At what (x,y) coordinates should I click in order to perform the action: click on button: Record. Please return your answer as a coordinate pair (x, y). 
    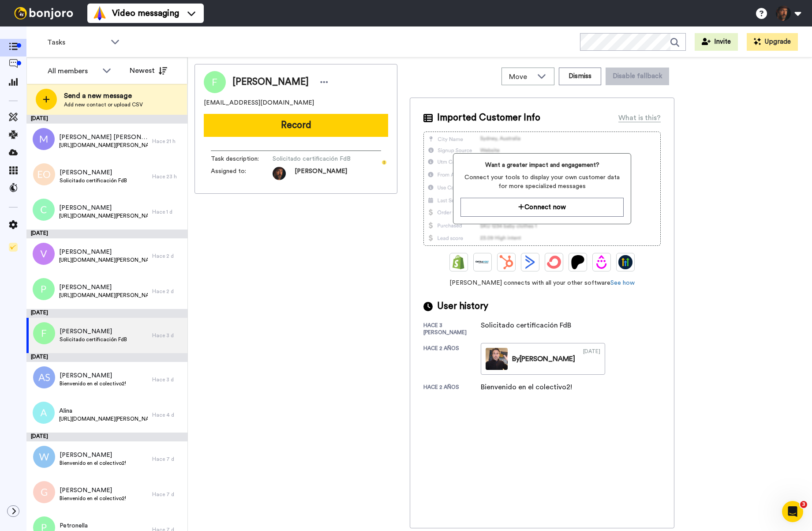
    Looking at the image, I should click on (296, 125).